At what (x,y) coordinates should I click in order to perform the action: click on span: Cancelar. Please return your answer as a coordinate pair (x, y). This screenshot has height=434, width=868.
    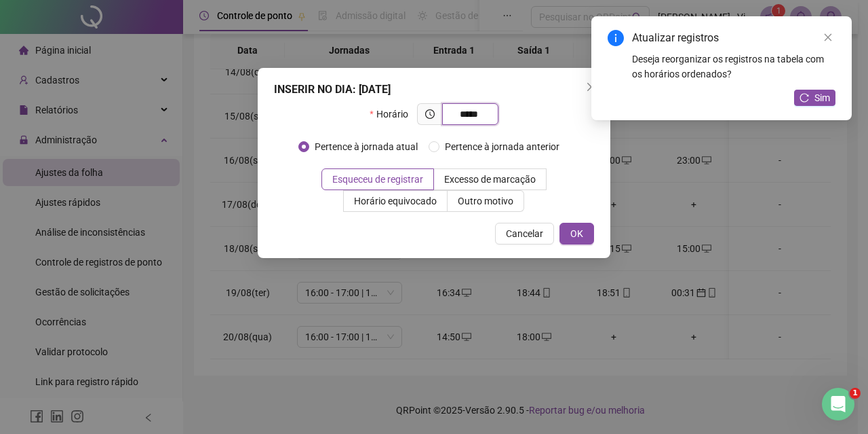
    Looking at the image, I should click on (525, 234).